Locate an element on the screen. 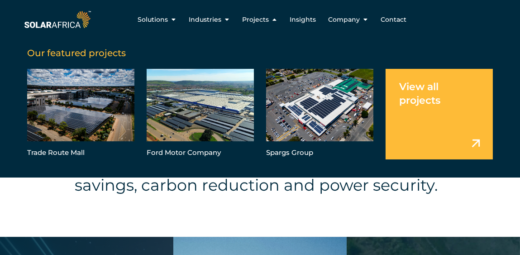 The image size is (520, 255). h5: Our featured projects is located at coordinates (260, 53).